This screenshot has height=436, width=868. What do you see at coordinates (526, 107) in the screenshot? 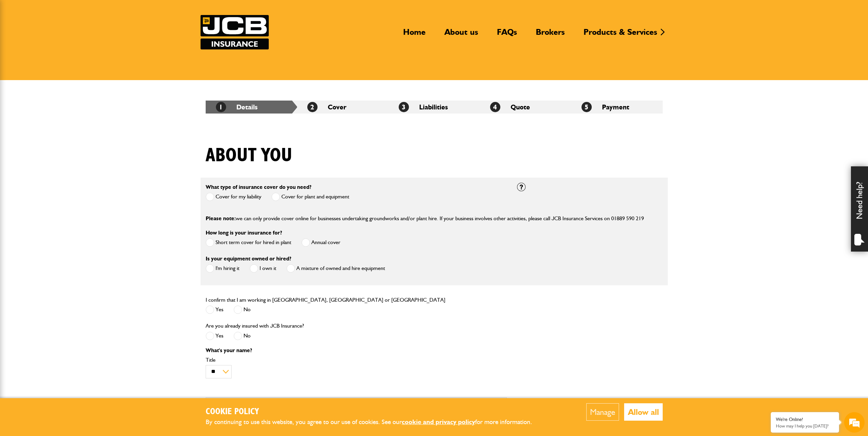
I see `li: Quote` at bounding box center [526, 107].